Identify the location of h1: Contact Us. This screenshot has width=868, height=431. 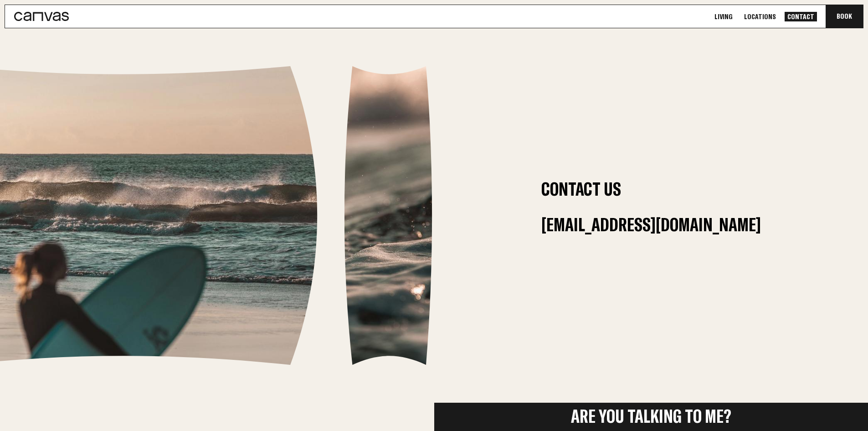
(651, 189).